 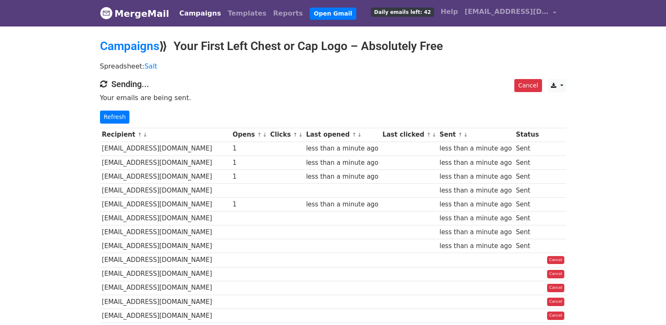 I want to click on span: Daily emails left: 42, so click(x=402, y=12).